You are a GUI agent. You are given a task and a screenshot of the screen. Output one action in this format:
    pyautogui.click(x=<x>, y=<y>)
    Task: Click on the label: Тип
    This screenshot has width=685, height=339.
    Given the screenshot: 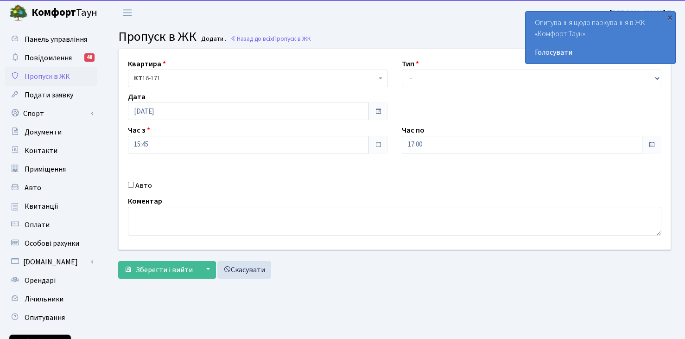 What is the action you would take?
    pyautogui.click(x=410, y=64)
    